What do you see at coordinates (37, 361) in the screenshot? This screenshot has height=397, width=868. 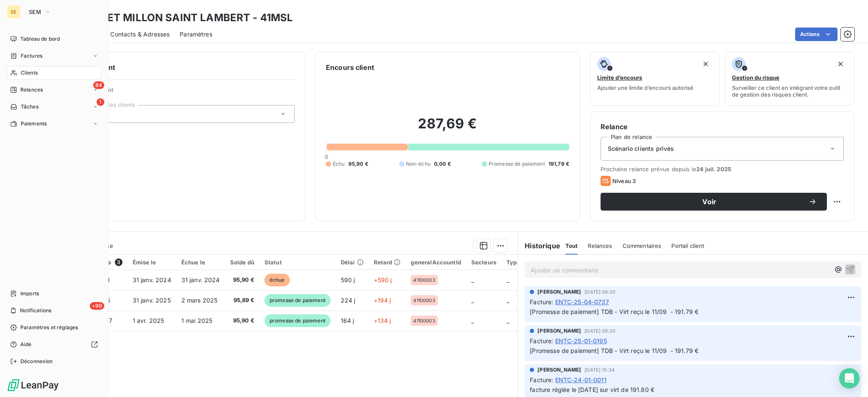 I see `span: Déconnexion` at bounding box center [37, 361].